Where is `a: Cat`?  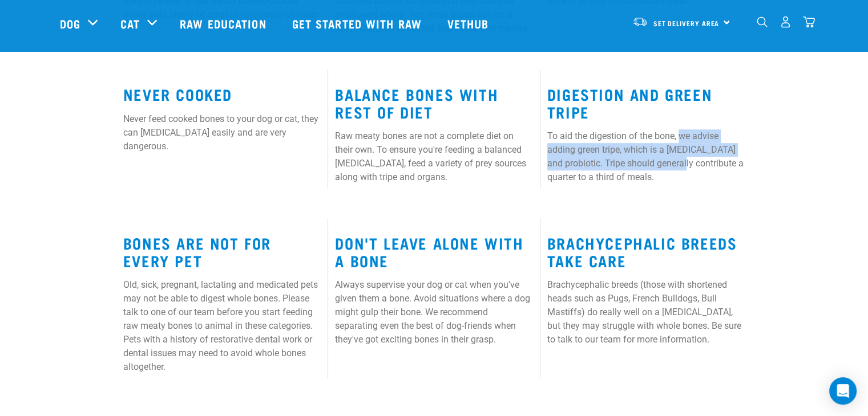 a: Cat is located at coordinates (130, 23).